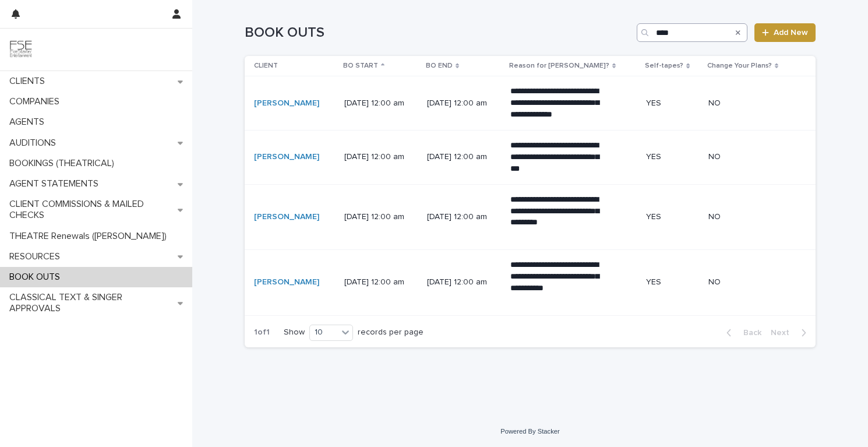  I want to click on p: 1 of 1, so click(262, 332).